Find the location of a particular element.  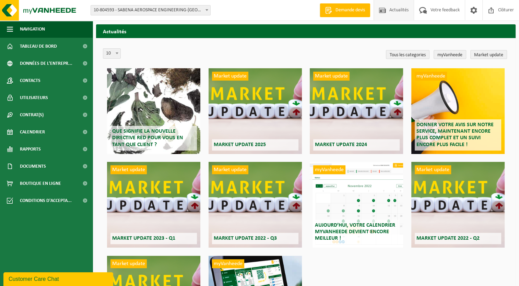

a: myVanheede Aujourd’hui, votre calendrier myVanheede devient encore meilleur ! is located at coordinates (356, 205).